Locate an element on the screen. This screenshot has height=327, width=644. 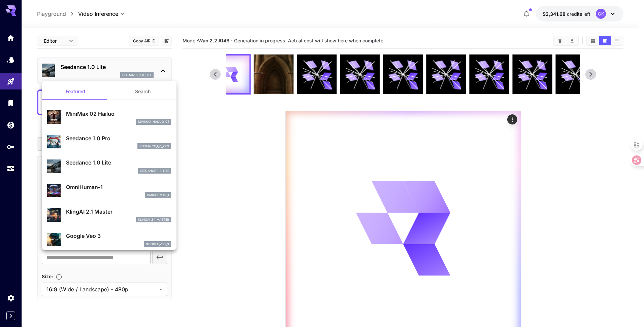
p: Seedance 1.0 Pro is located at coordinates (119, 139).